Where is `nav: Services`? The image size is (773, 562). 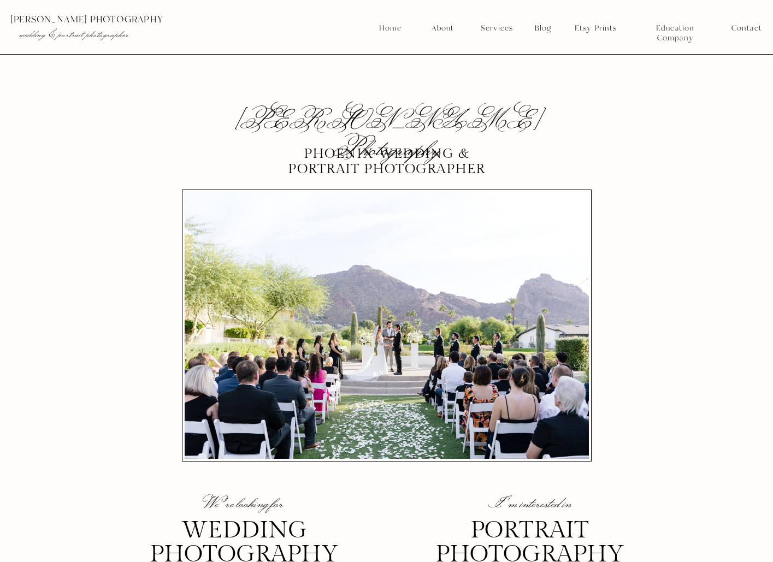 nav: Services is located at coordinates (497, 28).